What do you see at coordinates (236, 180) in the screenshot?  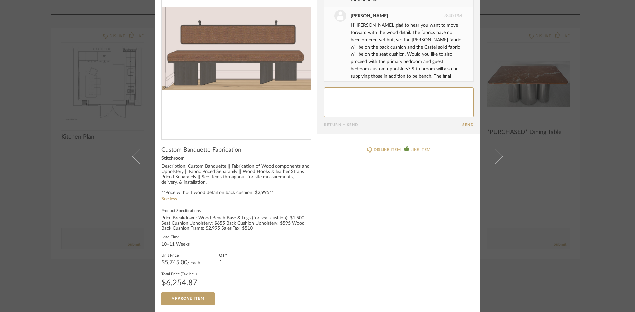 I see `div: Description: Custom Banquette || Fabrication of Wood components and Upholstery || Fabric Priced S...` at bounding box center [236, 180].